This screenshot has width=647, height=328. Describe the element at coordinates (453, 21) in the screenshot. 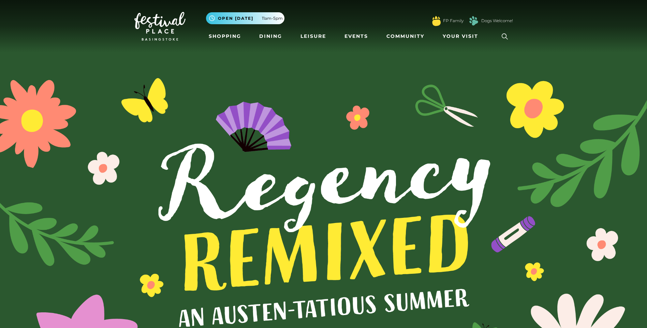

I see `a: FP Family` at that location.